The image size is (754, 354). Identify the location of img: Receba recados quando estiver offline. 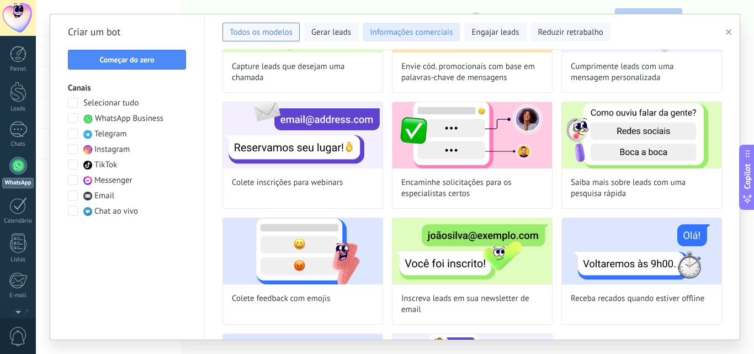
(641, 251).